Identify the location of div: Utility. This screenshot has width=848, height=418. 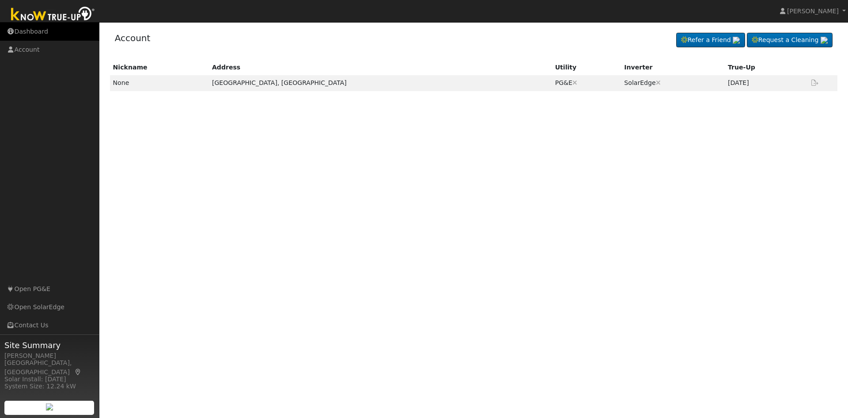
(587, 67).